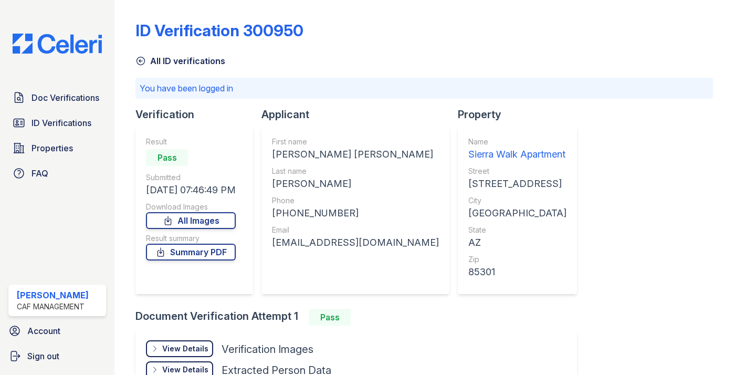 The image size is (734, 375). I want to click on div: Zip, so click(517, 259).